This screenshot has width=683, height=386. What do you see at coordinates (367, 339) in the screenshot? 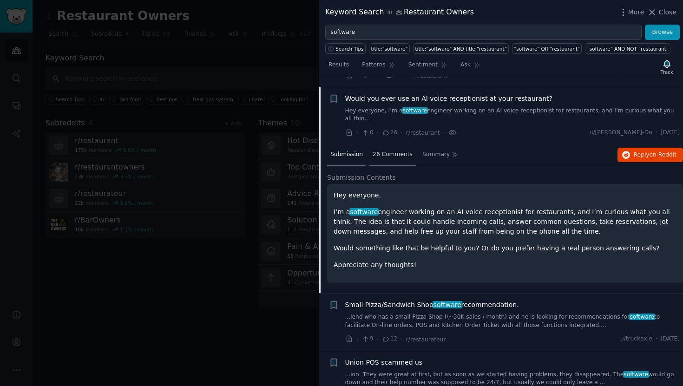
I see `span: 9` at bounding box center [367, 339].